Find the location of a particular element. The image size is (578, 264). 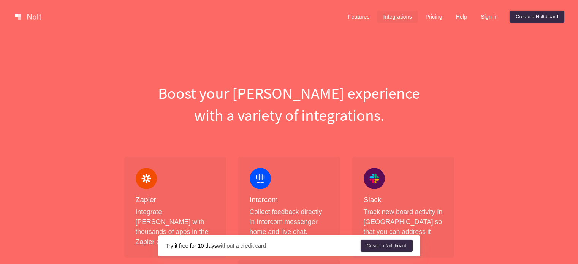

strong: Try it free for 10 days is located at coordinates (191, 246).